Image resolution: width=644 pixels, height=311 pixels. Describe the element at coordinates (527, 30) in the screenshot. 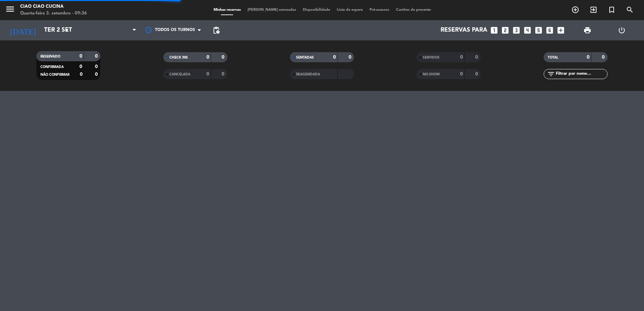

I see `i: looks_4` at that location.